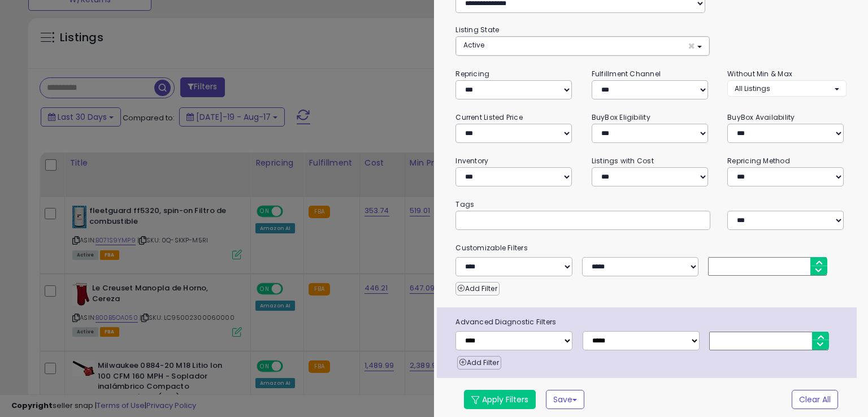 The width and height of the screenshot is (868, 417). Describe the element at coordinates (650, 248) in the screenshot. I see `small: Customizable Filters` at that location.